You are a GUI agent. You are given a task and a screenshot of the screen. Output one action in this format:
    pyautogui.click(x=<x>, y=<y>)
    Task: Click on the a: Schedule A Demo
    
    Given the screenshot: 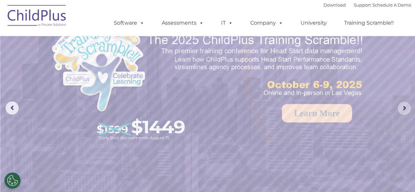 What is the action you would take?
    pyautogui.click(x=392, y=5)
    